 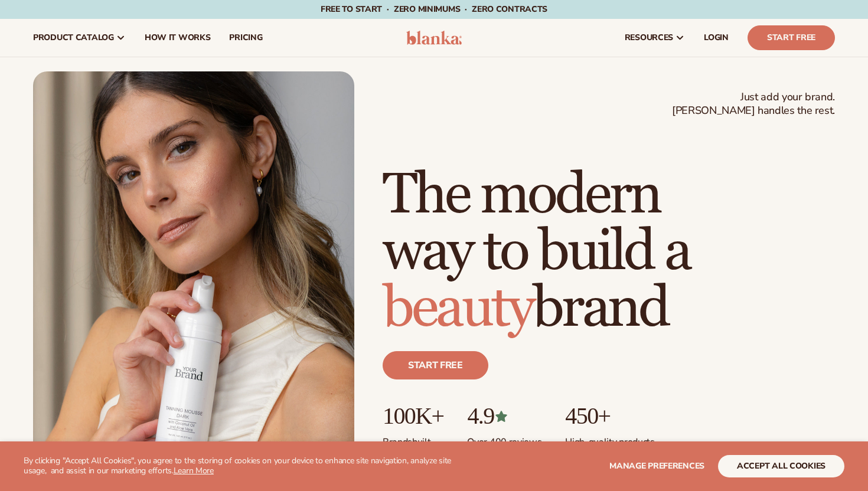 I want to click on span: How It Works, so click(x=178, y=38).